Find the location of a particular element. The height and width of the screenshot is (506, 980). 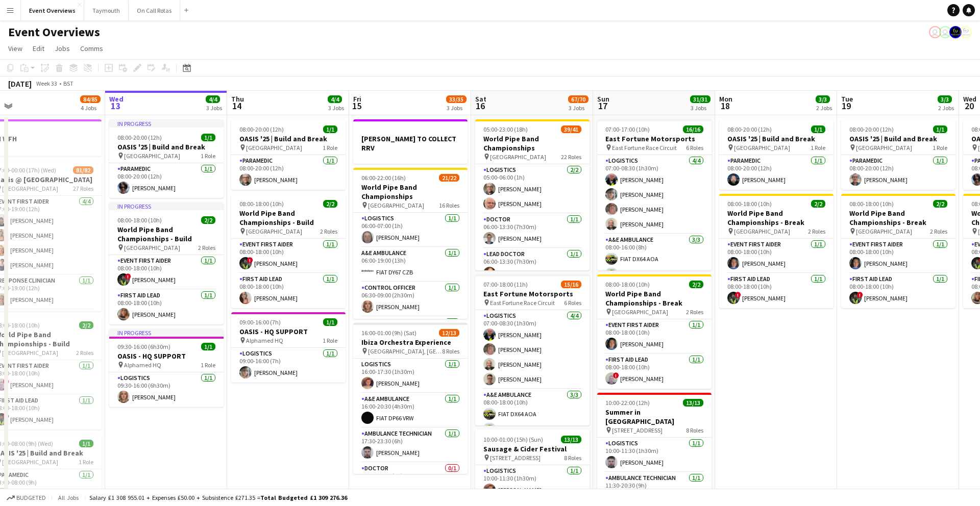

div: 2 Jobs is located at coordinates (823, 108).